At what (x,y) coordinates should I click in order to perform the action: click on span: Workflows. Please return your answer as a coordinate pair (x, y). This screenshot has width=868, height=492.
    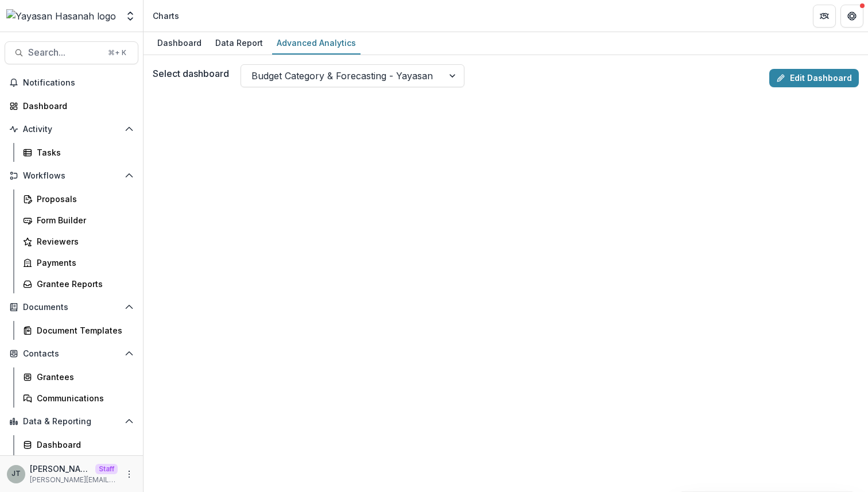
    Looking at the image, I should click on (71, 176).